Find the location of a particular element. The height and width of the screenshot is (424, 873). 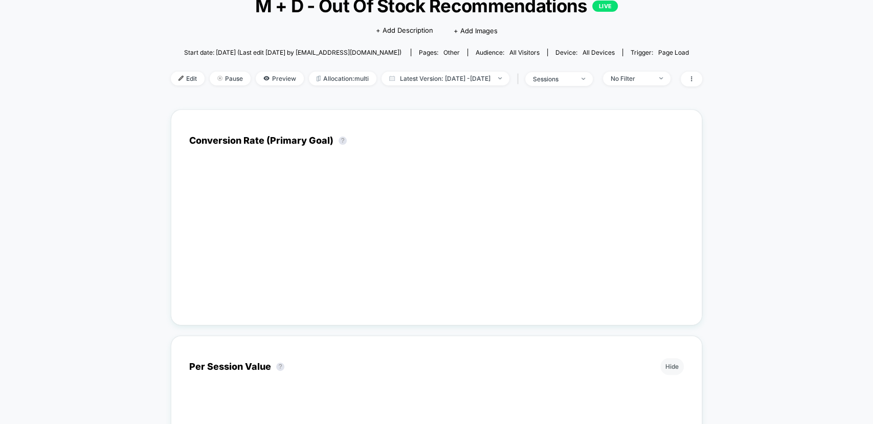

div: Trigger: is located at coordinates (660, 52).